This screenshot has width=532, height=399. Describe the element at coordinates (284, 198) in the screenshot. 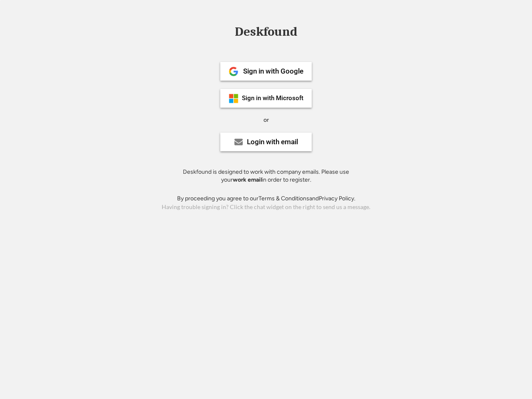

I see `a: Terms & Conditions` at that location.